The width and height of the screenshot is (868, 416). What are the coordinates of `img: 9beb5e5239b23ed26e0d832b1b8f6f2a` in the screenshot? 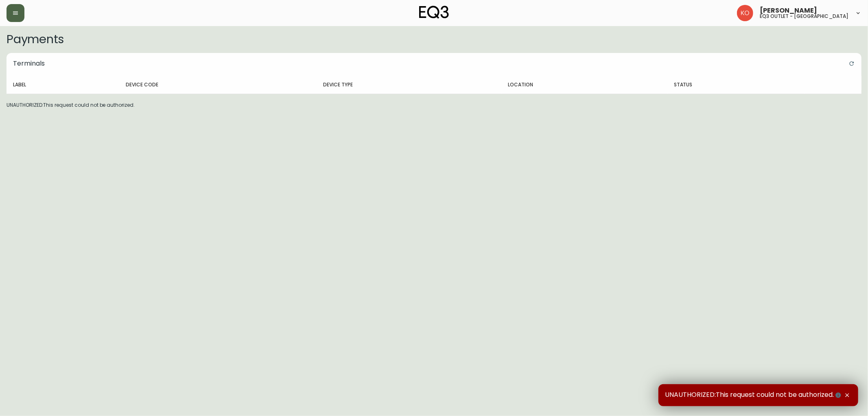 It's located at (745, 13).